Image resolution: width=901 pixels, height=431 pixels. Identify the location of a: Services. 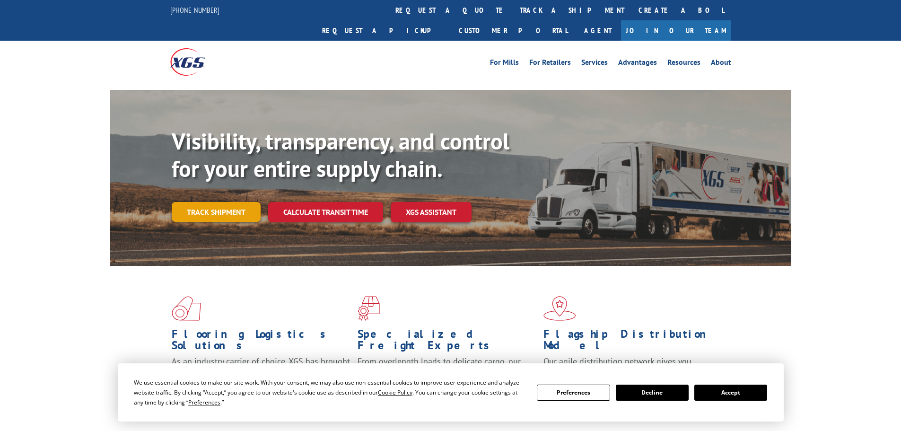
(594, 64).